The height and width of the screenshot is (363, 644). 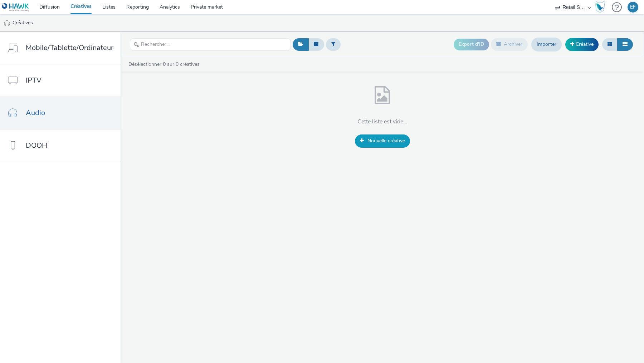 I want to click on a: Hawk Academy, so click(x=601, y=8).